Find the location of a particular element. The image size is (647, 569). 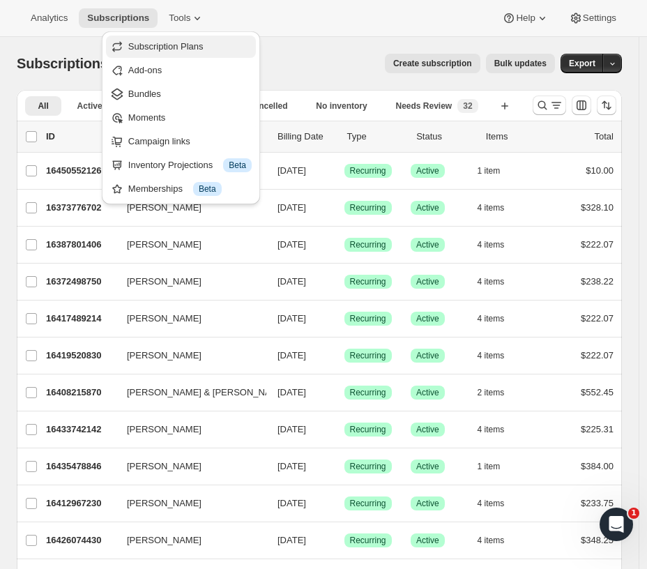

div: Items is located at coordinates (515, 137).